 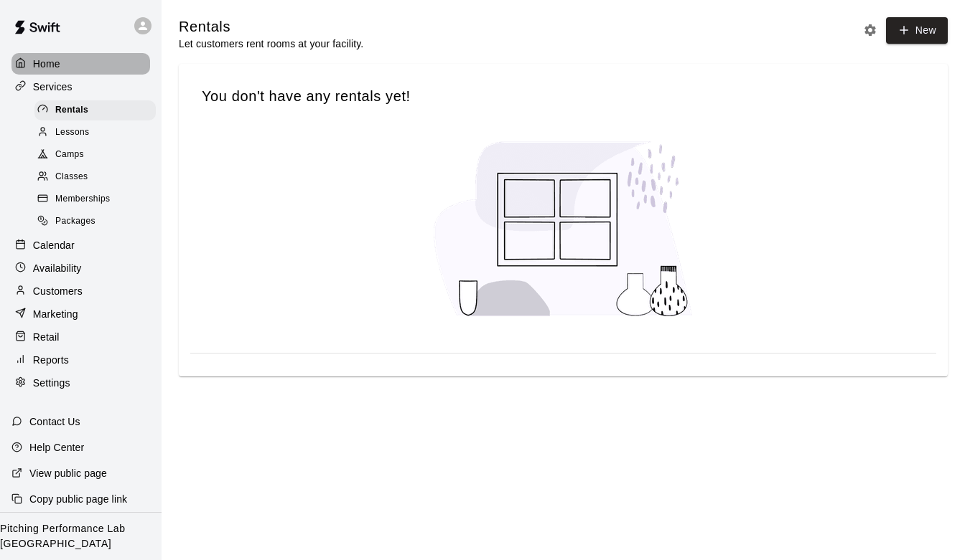 I want to click on a: New, so click(x=917, y=30).